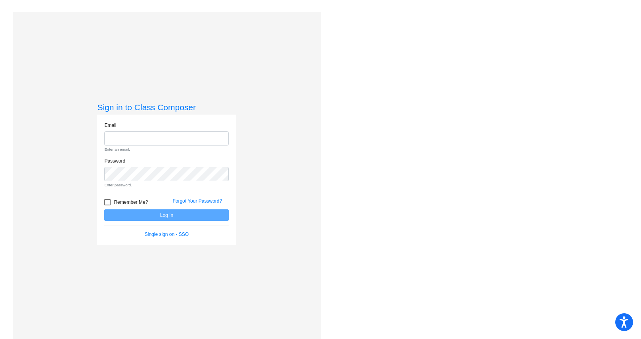 The image size is (641, 339). Describe the element at coordinates (166, 149) in the screenshot. I see `small: Enter an email.` at that location.